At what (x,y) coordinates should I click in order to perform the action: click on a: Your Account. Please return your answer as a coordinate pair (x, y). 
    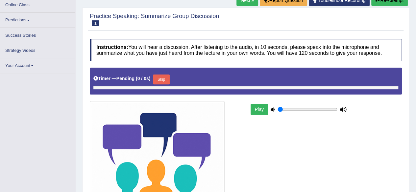
    Looking at the image, I should click on (38, 64).